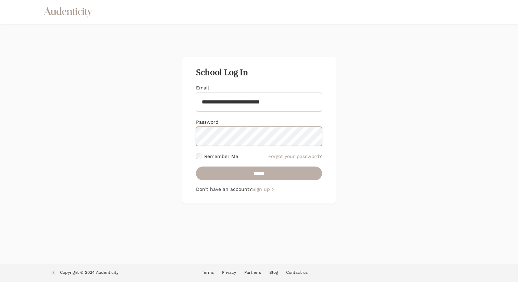  Describe the element at coordinates (259, 189) in the screenshot. I see `p: Don't have an account?` at that location.